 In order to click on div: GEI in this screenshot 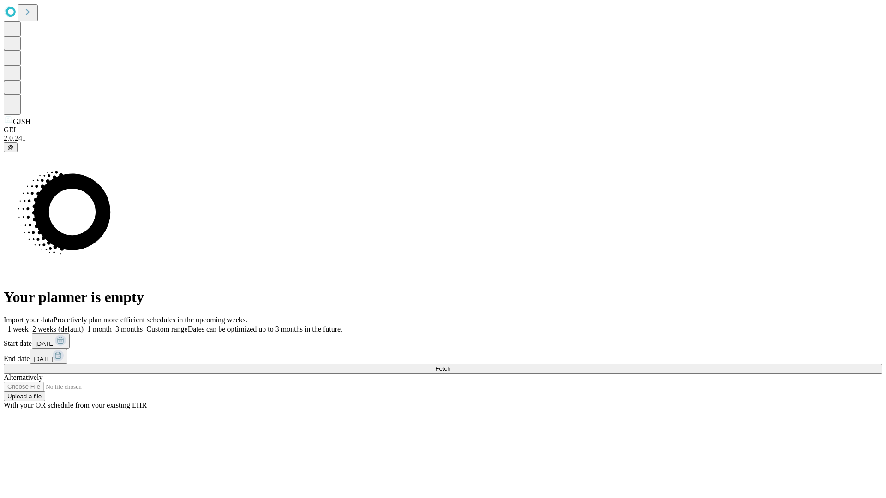, I will do `click(443, 130)`.